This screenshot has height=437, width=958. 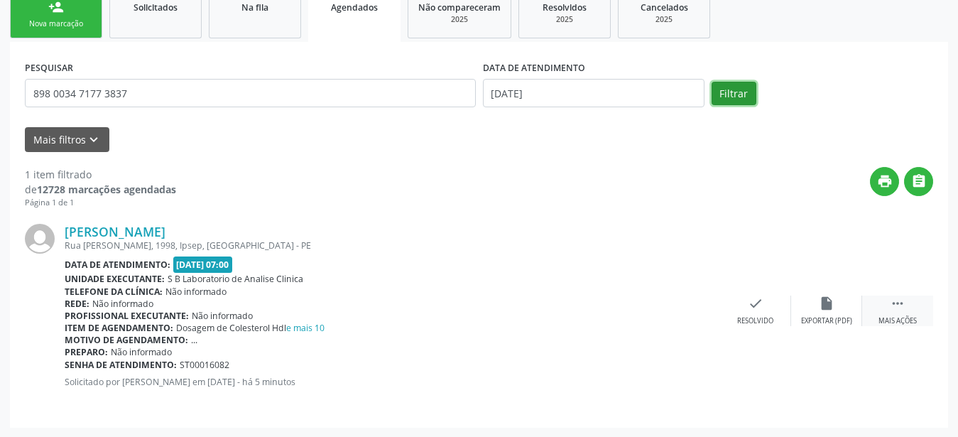 I want to click on div: Nova marcação, so click(x=56, y=23).